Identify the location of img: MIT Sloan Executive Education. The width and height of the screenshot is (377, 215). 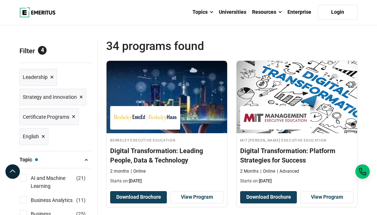
(275, 117).